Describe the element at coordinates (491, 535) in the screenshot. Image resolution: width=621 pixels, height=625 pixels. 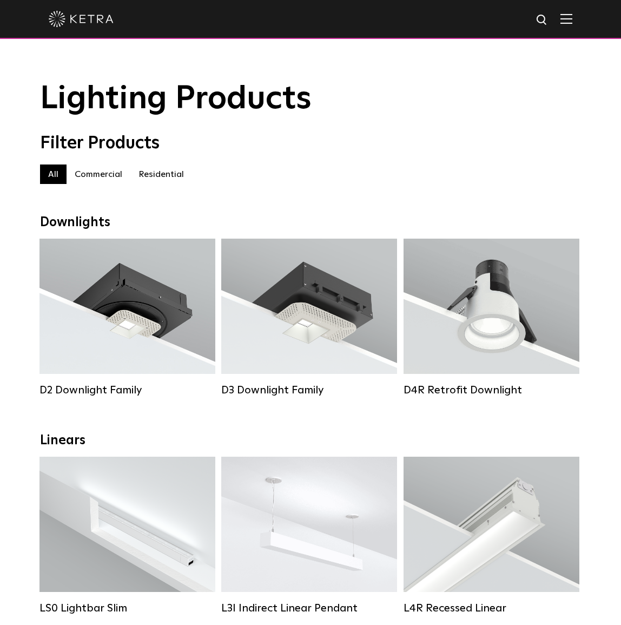
I see `a: L4R Recessed Linear Lumen Output:400 / 600 / 800 / 1000Colors:White / BlackControl:Lutron Clear C...` at that location.